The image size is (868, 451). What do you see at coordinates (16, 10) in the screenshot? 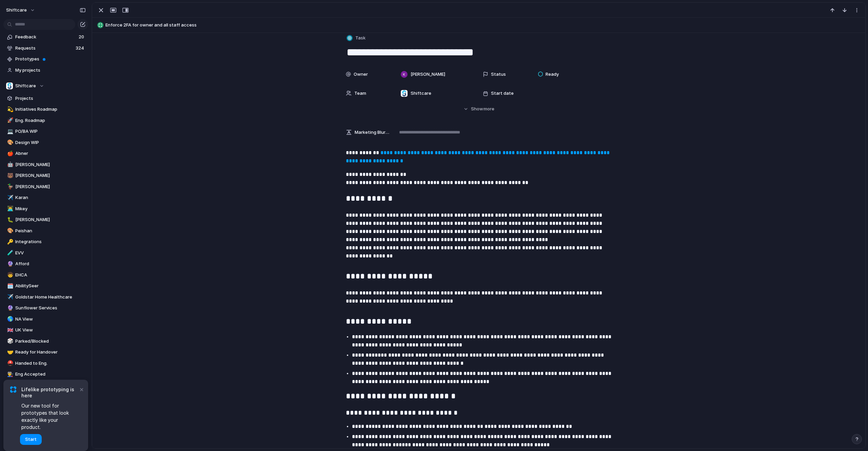
I see `span: shiftcare` at bounding box center [16, 10].